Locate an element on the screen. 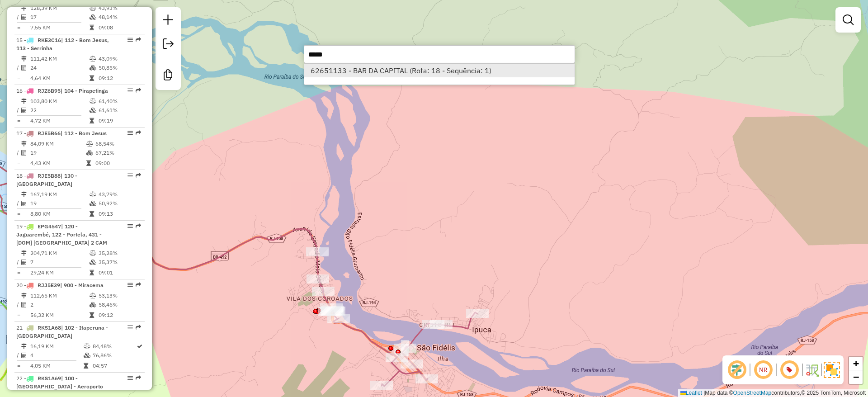 The image size is (868, 397). a: Exibir filtros is located at coordinates (849, 20).